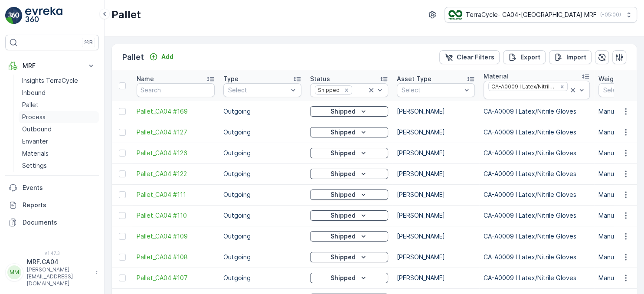  What do you see at coordinates (522, 86) in the screenshot?
I see `div: CA-A0009 I Latex/Nitrile Gloves` at bounding box center [522, 86].